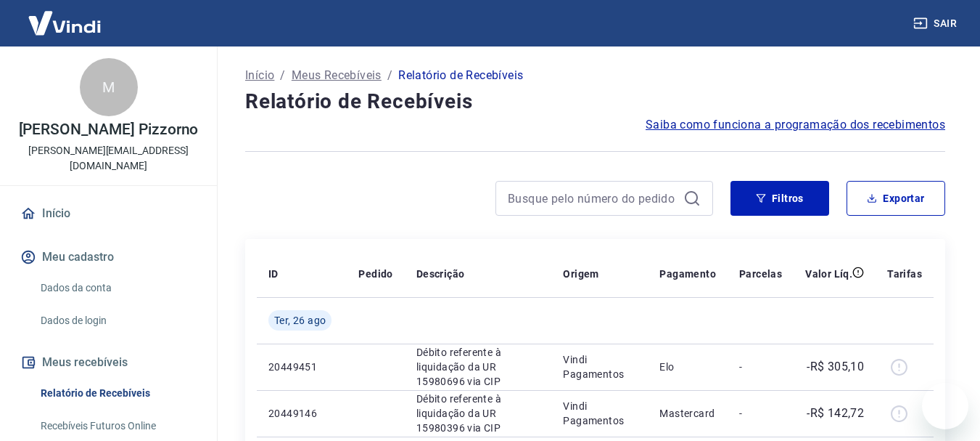 Image resolution: width=980 pixels, height=441 pixels. What do you see at coordinates (937, 23) in the screenshot?
I see `button: Sair` at bounding box center [937, 23].